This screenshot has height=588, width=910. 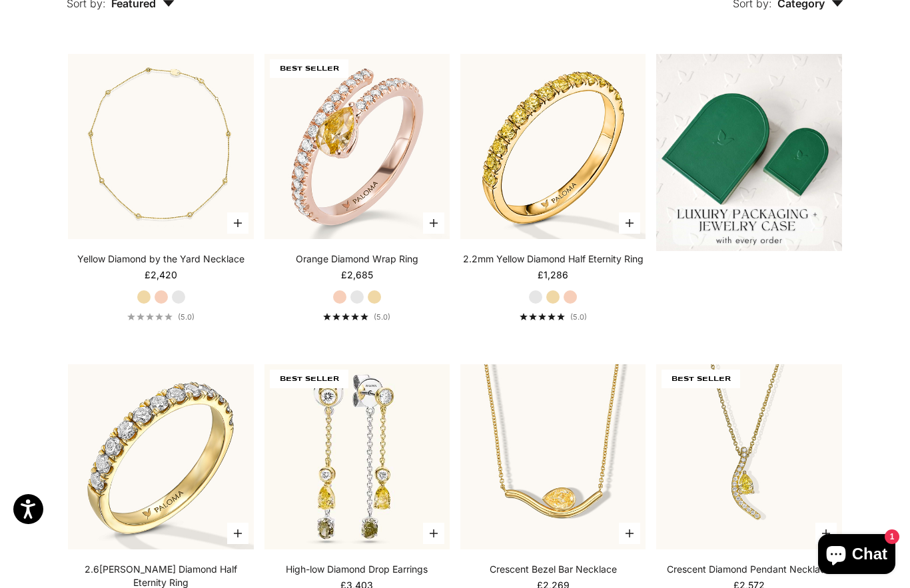 I want to click on a: 2.2mm Yellow Diamond Half Eternity Ring, so click(x=553, y=259).